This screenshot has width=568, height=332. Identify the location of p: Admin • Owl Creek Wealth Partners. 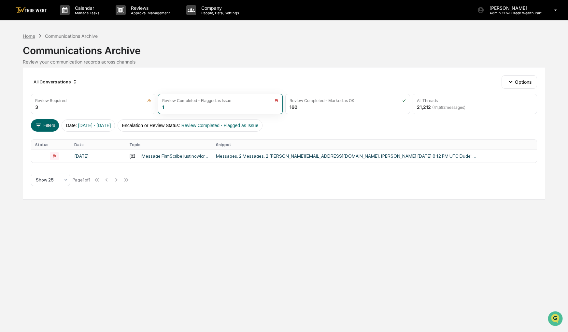
(515, 13).